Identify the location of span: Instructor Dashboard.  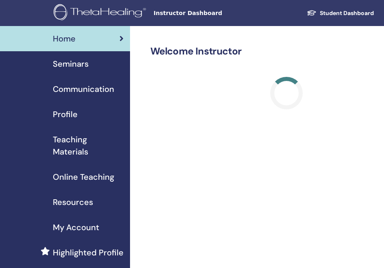
(215, 13).